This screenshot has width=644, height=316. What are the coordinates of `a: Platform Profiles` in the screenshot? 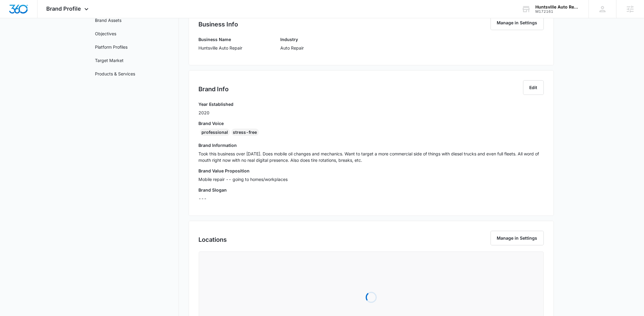 It's located at (112, 47).